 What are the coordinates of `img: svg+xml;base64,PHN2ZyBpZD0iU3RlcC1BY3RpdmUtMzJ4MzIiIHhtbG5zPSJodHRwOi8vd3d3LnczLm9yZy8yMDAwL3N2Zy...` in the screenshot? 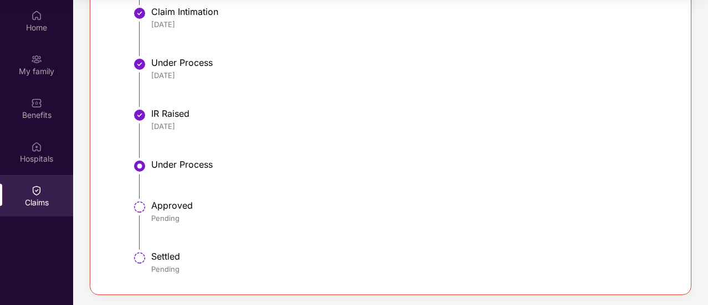 It's located at (140, 166).